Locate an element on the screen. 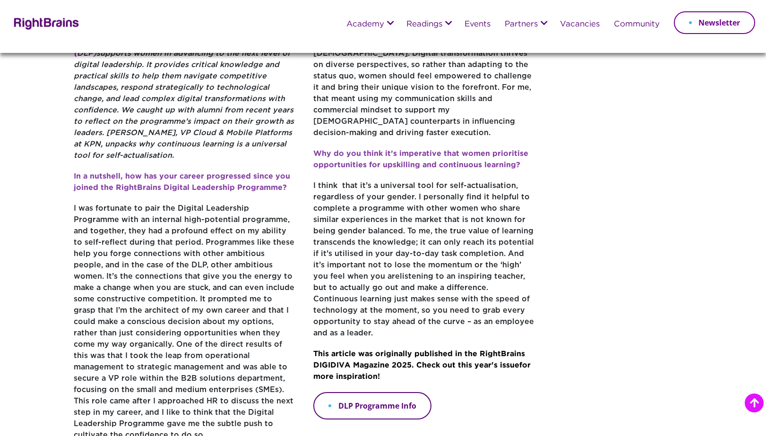  a: Readings is located at coordinates (424, 25).